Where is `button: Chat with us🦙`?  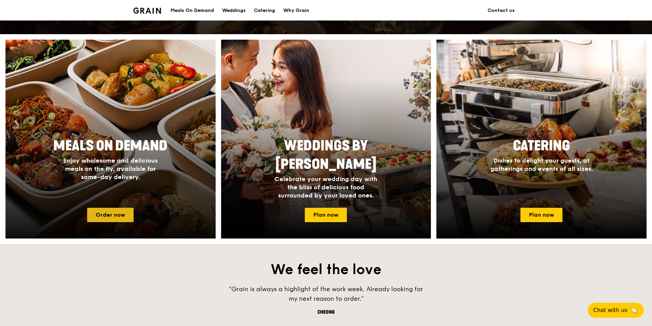
button: Chat with us🦙 is located at coordinates (616, 310).